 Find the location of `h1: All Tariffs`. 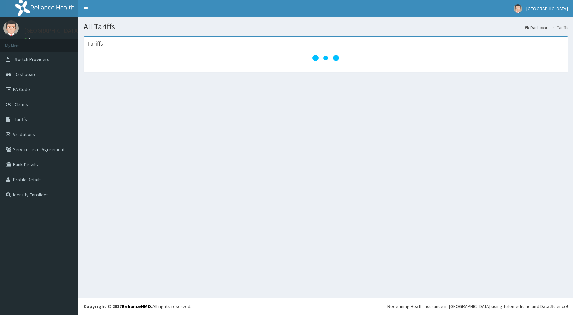

h1: All Tariffs is located at coordinates (326, 27).